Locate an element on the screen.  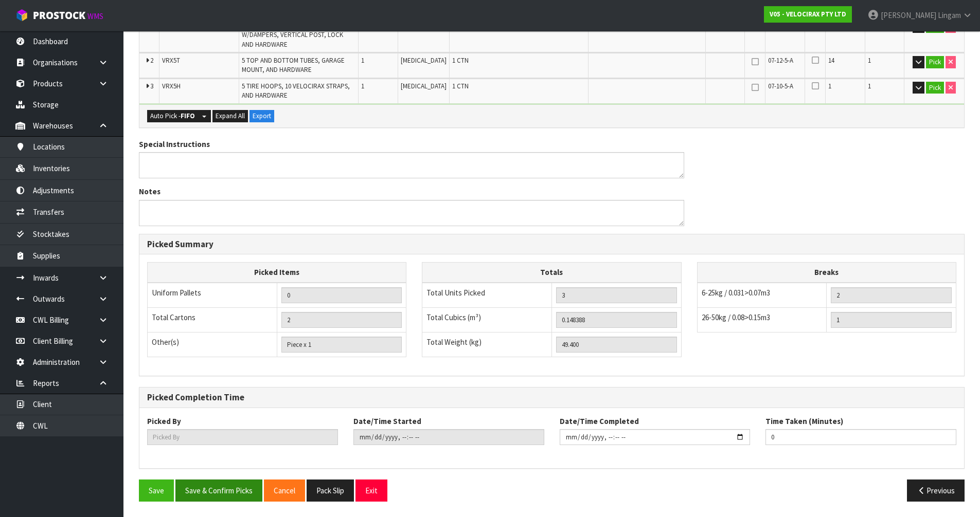
span: 26-50kg / 0.08>0.15m3 is located at coordinates (736, 317).